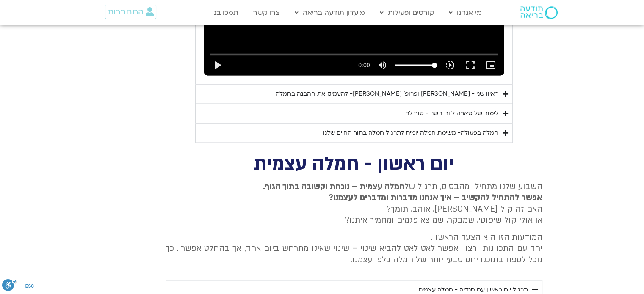 This screenshot has height=294, width=644. What do you see at coordinates (354, 248) in the screenshot?
I see `p: המודעות הזו היא הצעד הראשון. יחד עם התכוונות ורצון, אפשר לאט לאט להביא שינוי – שינוי שאינו מתרחש ...` at bounding box center [354, 248].